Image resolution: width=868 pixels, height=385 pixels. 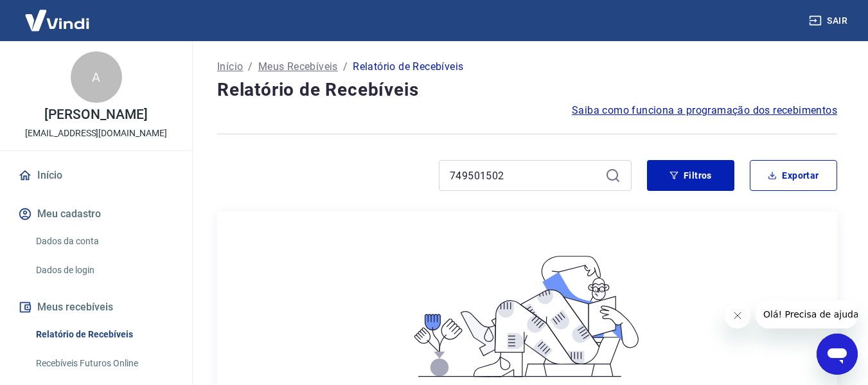 What do you see at coordinates (704, 111) in the screenshot?
I see `a: Saiba como funciona a programação dos recebimentos` at bounding box center [704, 111].